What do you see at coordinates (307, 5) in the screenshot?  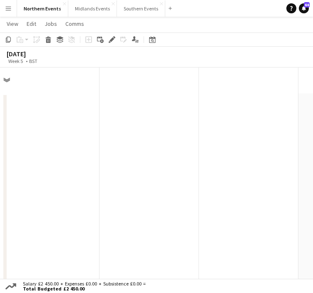 I see `span: 64` at bounding box center [307, 5].